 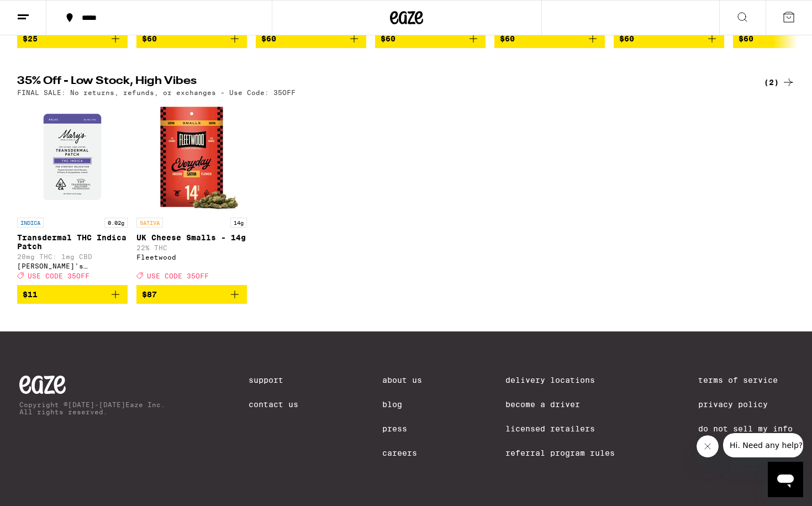 What do you see at coordinates (192, 237) in the screenshot?
I see `p: UK Cheese Smalls - 14g` at bounding box center [192, 237].